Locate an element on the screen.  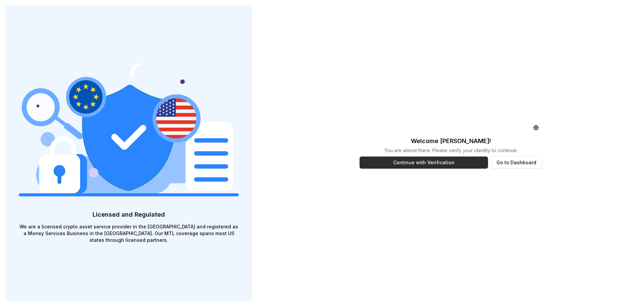
a: Go to Dashboard is located at coordinates (516, 163).